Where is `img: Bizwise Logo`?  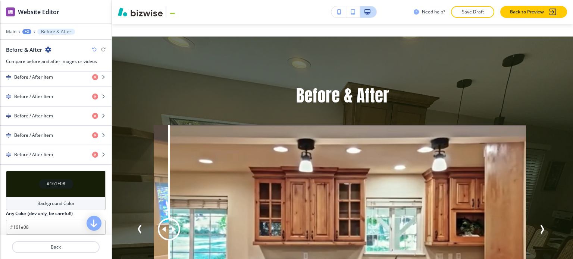 img: Bizwise Logo is located at coordinates (140, 12).